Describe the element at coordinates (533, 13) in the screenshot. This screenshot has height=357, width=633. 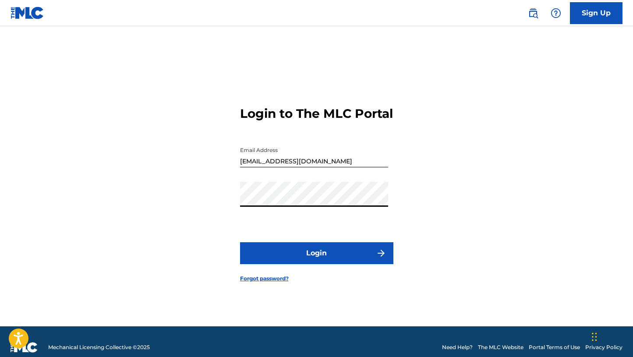
I see `img: search` at that location.